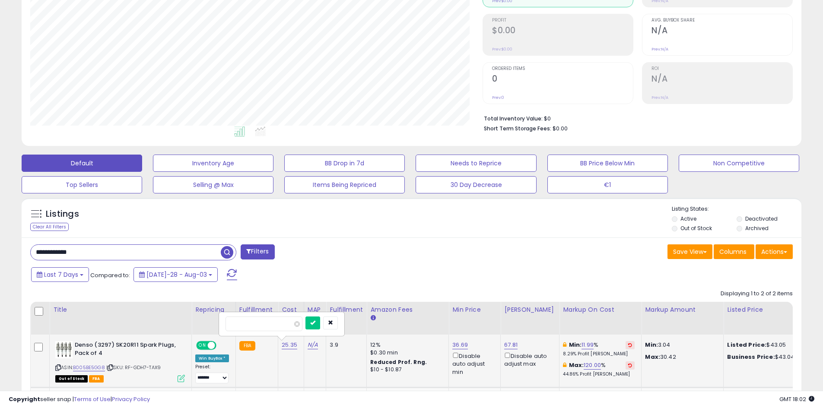 The height and width of the screenshot is (408, 823). I want to click on label: Active, so click(688, 219).